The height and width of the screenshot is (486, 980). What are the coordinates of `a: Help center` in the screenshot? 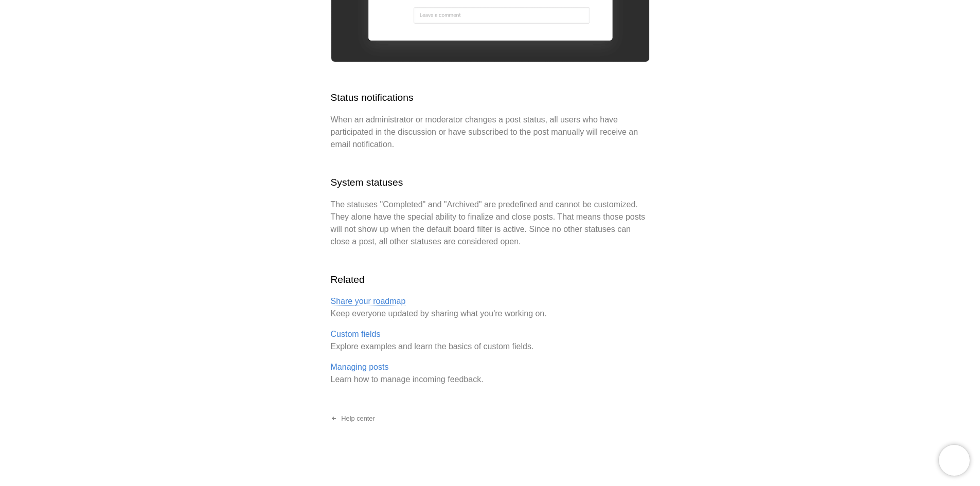 It's located at (353, 419).